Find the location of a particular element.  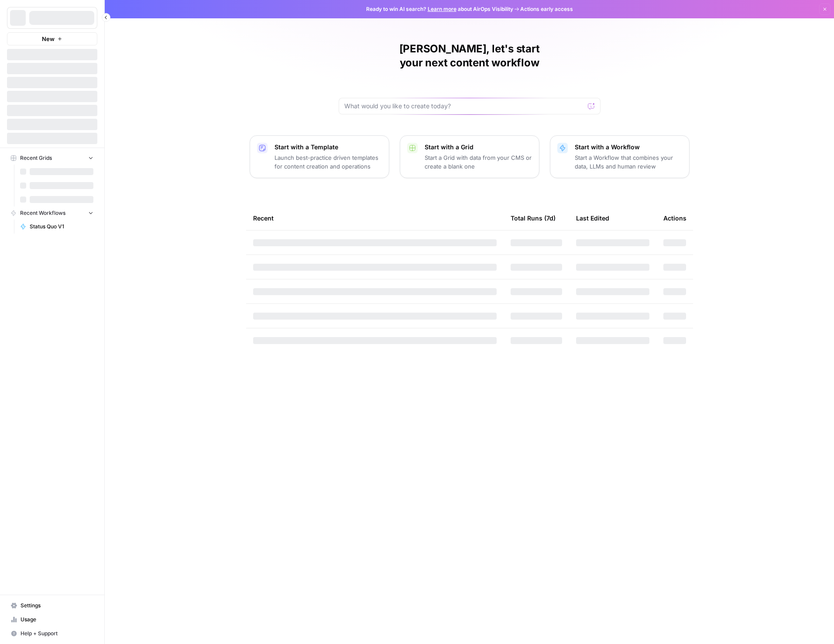

div: Last Edited is located at coordinates (593, 218).